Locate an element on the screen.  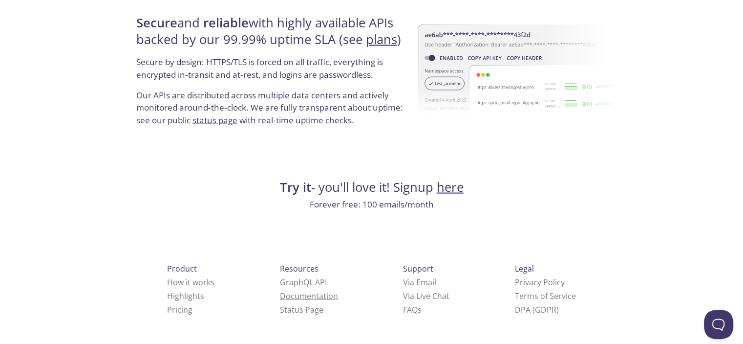
a: Terms of Service is located at coordinates (545, 296).